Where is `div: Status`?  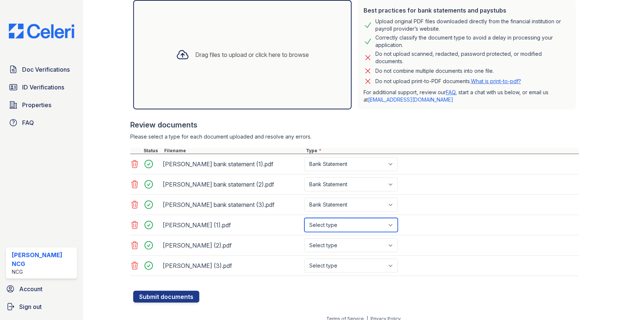
div: Status is located at coordinates (153, 150).